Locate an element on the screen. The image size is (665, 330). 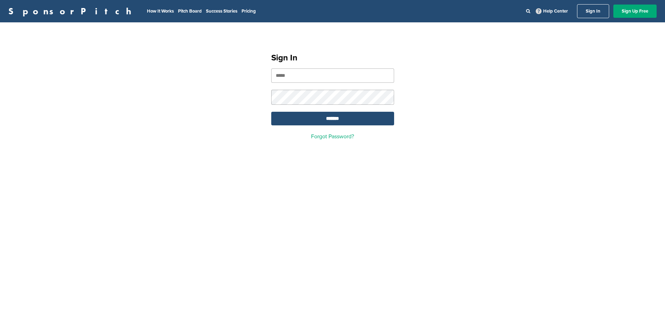
a: Pitch Board is located at coordinates (190, 11).